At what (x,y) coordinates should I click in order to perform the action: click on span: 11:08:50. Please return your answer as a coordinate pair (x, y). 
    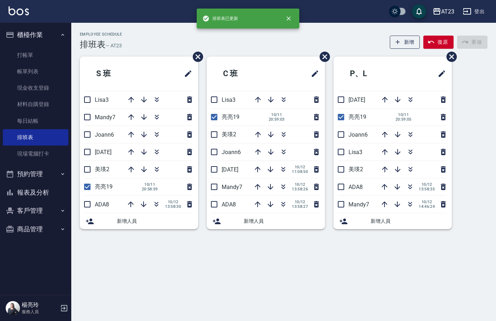
    Looking at the image, I should click on (300, 172).